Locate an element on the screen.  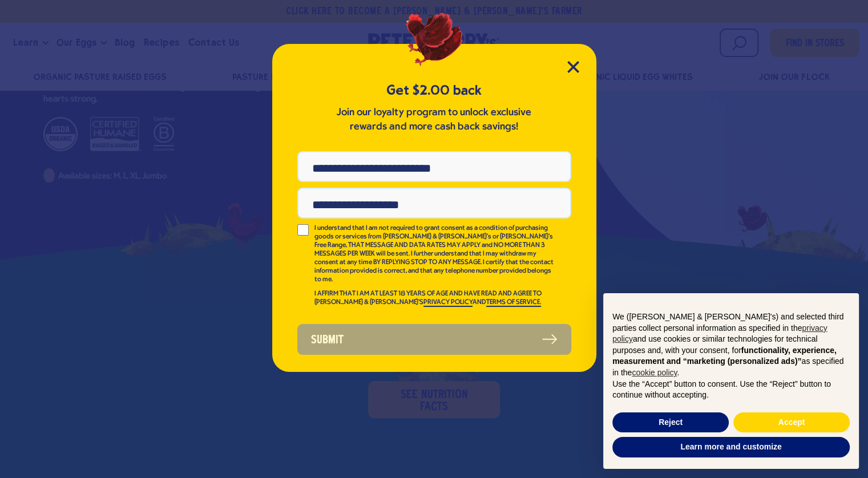
h5: Get $2.00 back is located at coordinates (434, 90).